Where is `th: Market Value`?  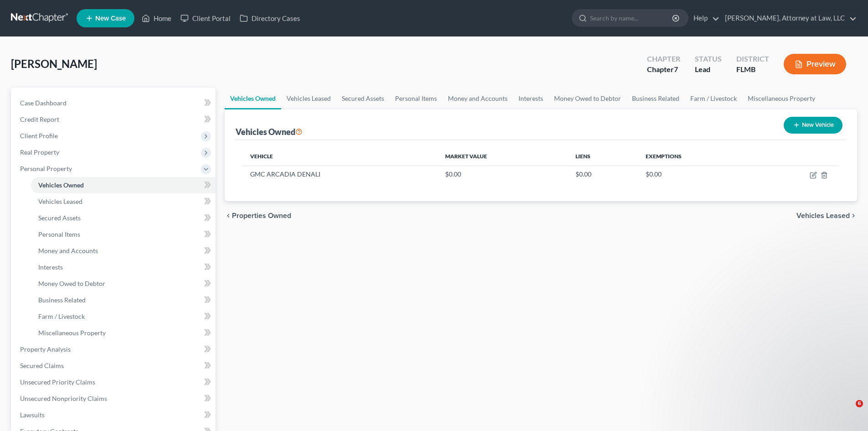 th: Market Value is located at coordinates (502, 156).